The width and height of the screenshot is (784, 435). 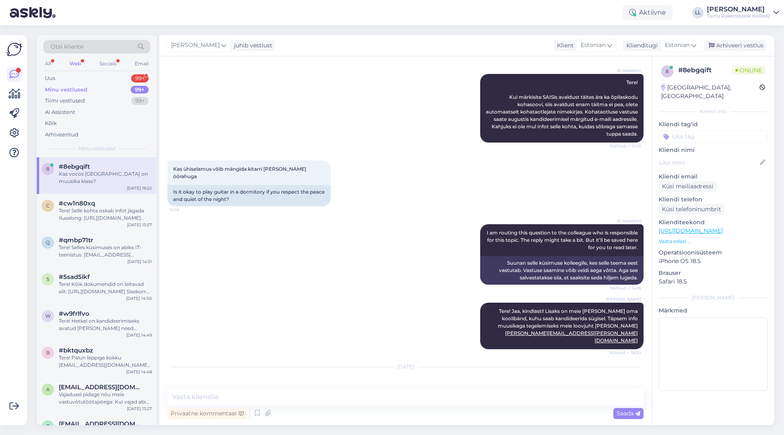 I want to click on p: Safari 18.5, so click(x=713, y=281).